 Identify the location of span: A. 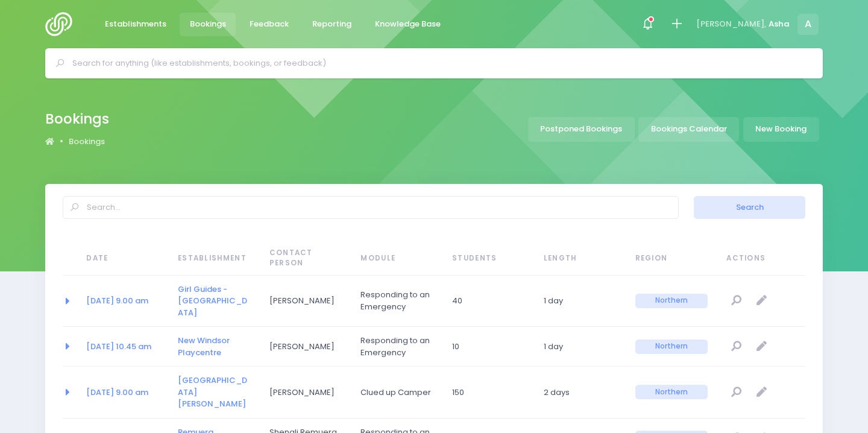
(808, 24).